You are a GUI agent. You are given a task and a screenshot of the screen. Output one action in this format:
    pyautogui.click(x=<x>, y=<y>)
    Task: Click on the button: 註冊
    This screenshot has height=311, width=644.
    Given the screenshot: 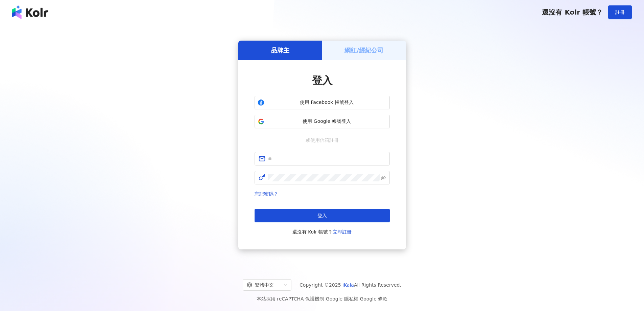 What is the action you would take?
    pyautogui.click(x=620, y=12)
    